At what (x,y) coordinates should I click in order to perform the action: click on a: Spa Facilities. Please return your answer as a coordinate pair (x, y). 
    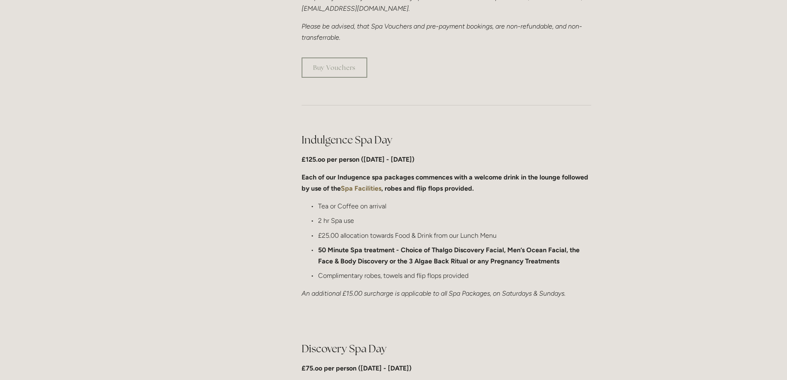
    Looking at the image, I should click on (361, 188).